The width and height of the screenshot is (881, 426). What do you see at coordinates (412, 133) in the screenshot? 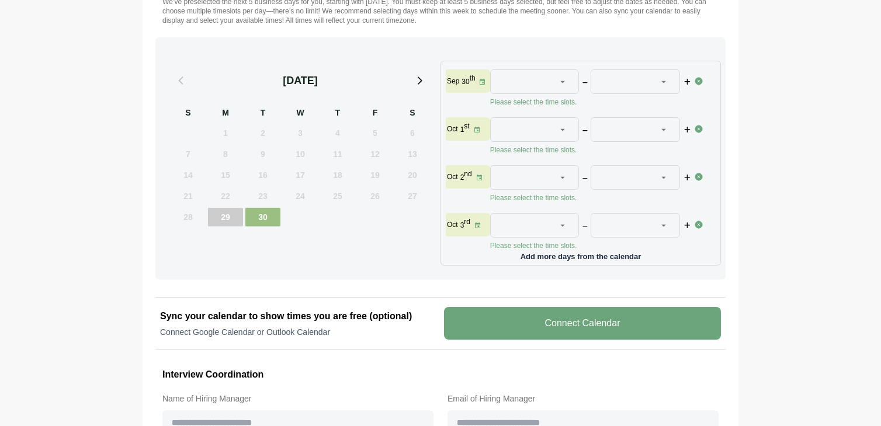
I see `span: Saturday, September 6, 2025` at bounding box center [412, 133].